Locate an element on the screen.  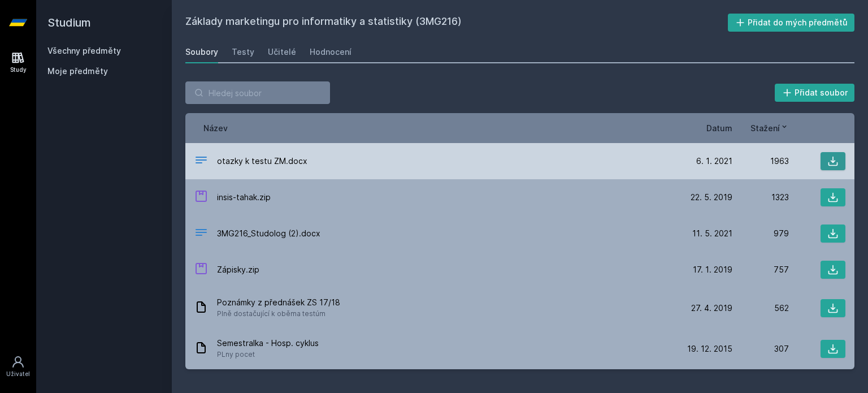
div: Study is located at coordinates (18, 69).